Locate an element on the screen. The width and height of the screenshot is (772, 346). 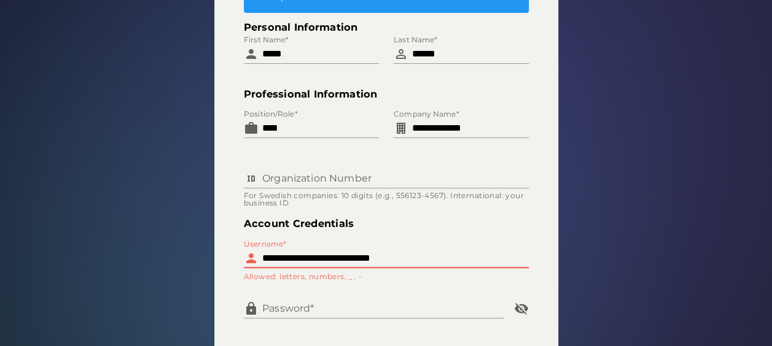
div: For Swedish companies: 10 digits (e.g., 556123-4567). International: your business ID is located at coordinates (386, 200).